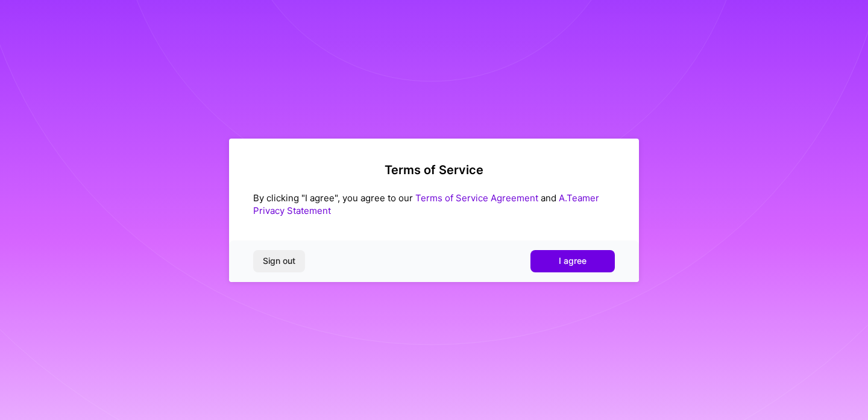 This screenshot has width=868, height=420. I want to click on span: Sign out, so click(279, 261).